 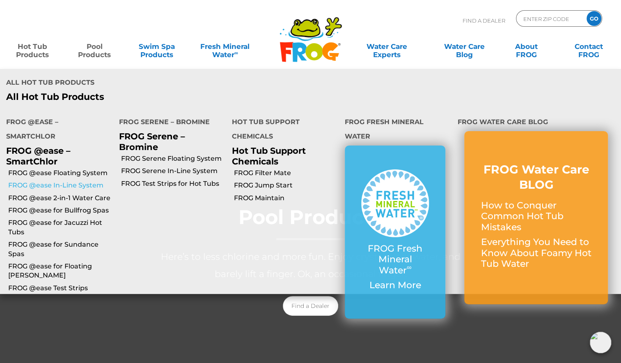 What do you see at coordinates (536, 217) in the screenshot?
I see `a: FROG Water Care BLOG How to Conquer Common Hot Tub Mistakes Everything You Need to Know About Foa...` at bounding box center [536, 217].